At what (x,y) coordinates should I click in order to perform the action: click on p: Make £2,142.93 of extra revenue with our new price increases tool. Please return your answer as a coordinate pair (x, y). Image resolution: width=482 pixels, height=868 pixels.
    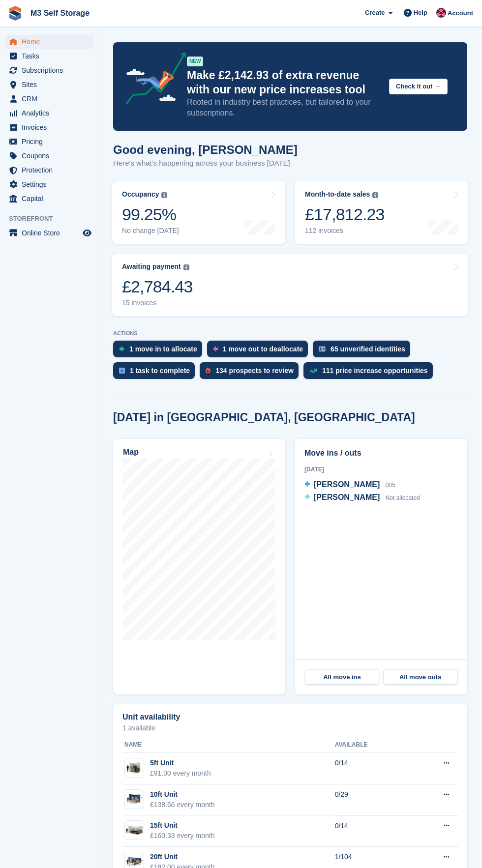
    Looking at the image, I should click on (284, 82).